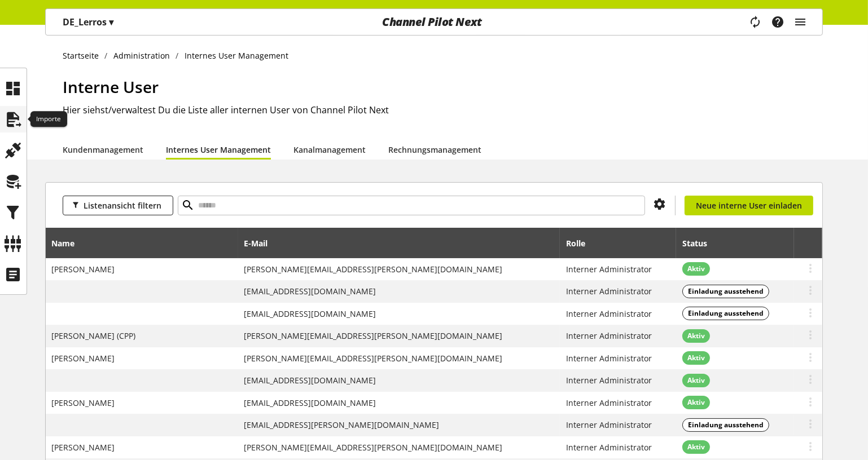 The height and width of the screenshot is (460, 868). I want to click on button: Listenansicht filtern, so click(118, 206).